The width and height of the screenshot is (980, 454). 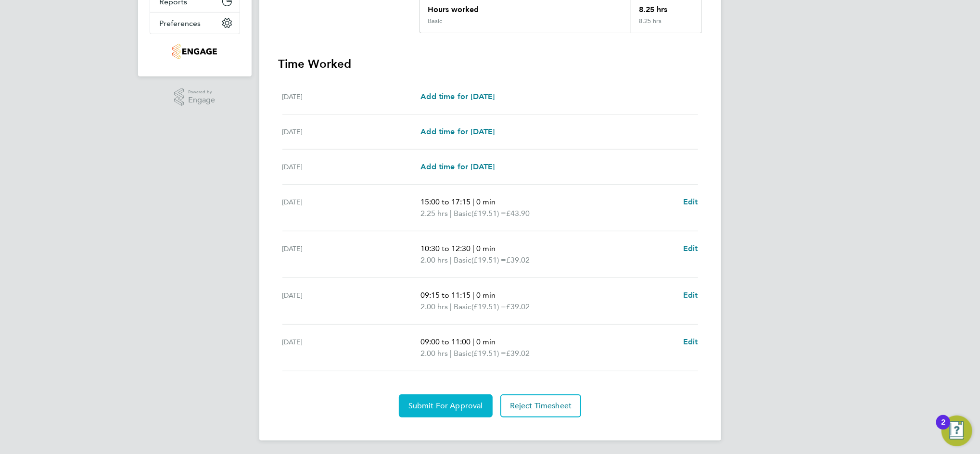 I want to click on button: Reject Timesheet, so click(x=540, y=406).